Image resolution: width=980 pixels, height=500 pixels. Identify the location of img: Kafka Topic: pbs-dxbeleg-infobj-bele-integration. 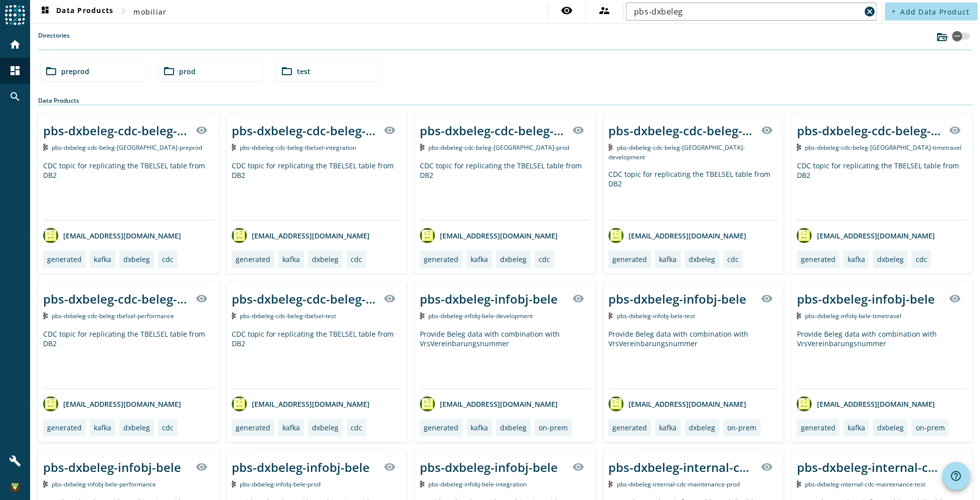
(422, 484).